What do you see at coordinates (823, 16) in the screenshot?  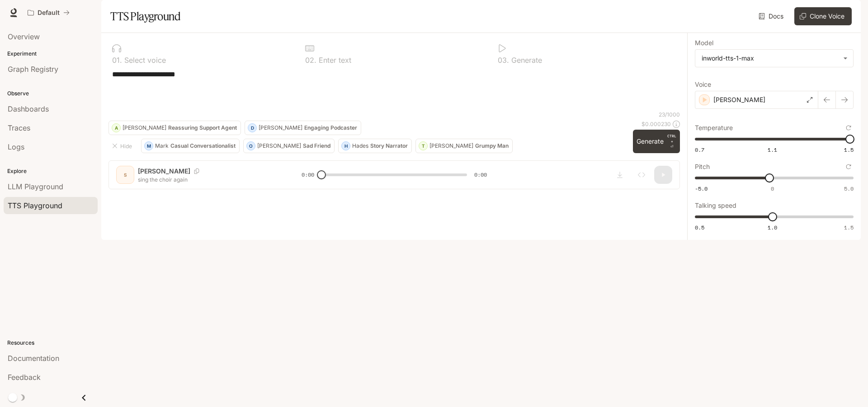 I see `button: Clone Voice` at bounding box center [823, 16].